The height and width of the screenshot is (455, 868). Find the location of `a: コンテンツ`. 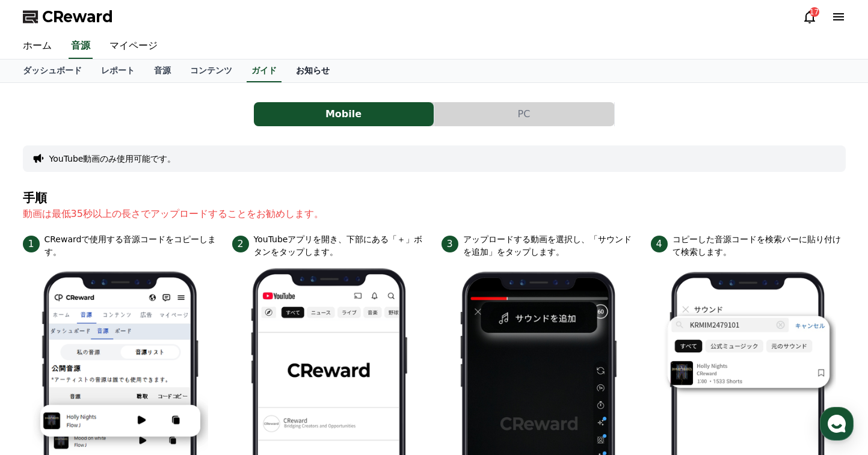

a: コンテンツ is located at coordinates (211, 71).